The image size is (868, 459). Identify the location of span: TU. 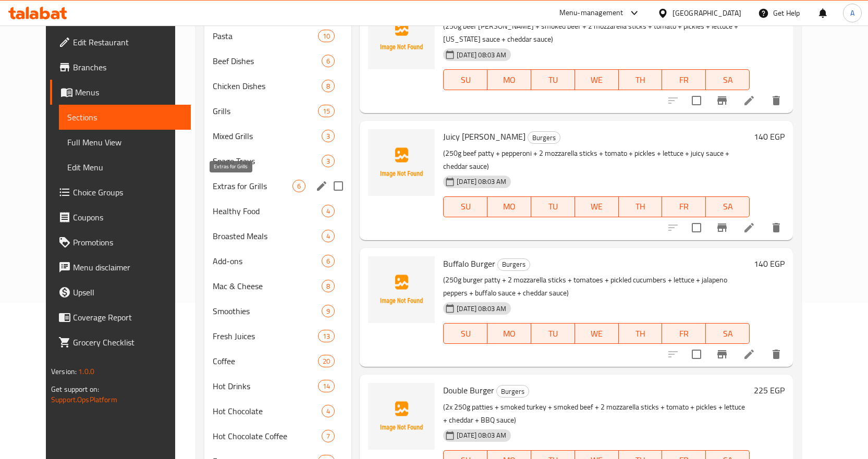
(553, 333).